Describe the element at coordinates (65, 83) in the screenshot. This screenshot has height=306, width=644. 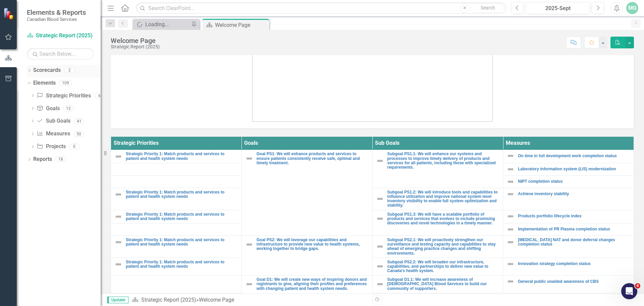
I see `div: 109` at that location.